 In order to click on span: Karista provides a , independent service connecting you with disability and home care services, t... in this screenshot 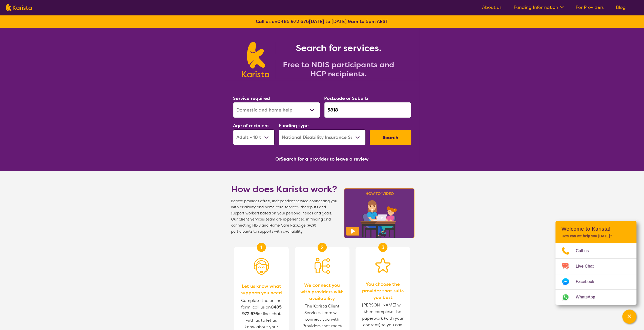, I will do `click(284, 216)`.